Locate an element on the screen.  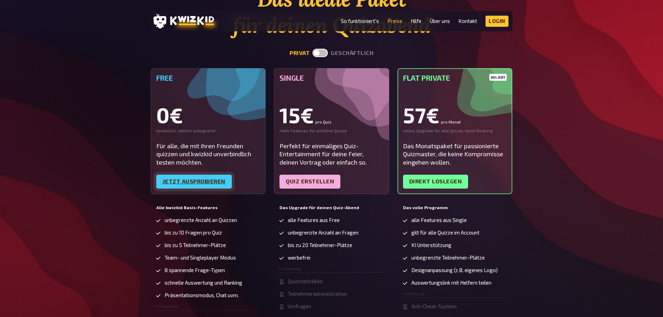
h5: Free is located at coordinates (208, 78).